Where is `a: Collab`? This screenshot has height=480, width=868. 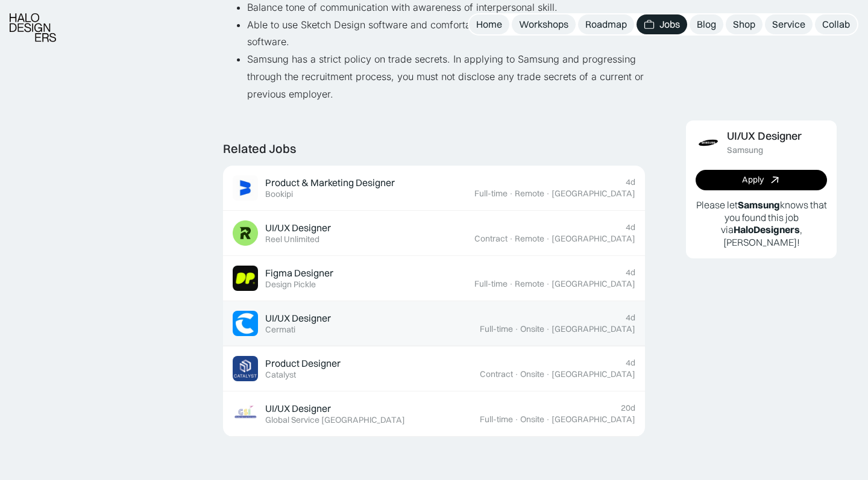
a: Collab is located at coordinates (836, 24).